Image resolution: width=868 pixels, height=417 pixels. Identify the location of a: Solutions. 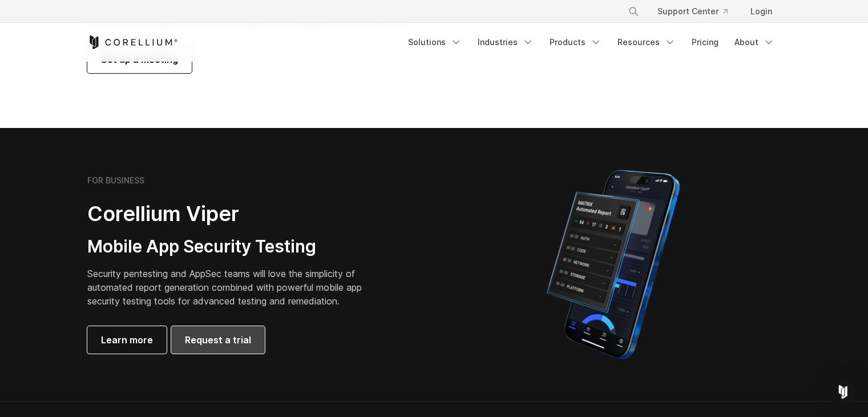
(435, 42).